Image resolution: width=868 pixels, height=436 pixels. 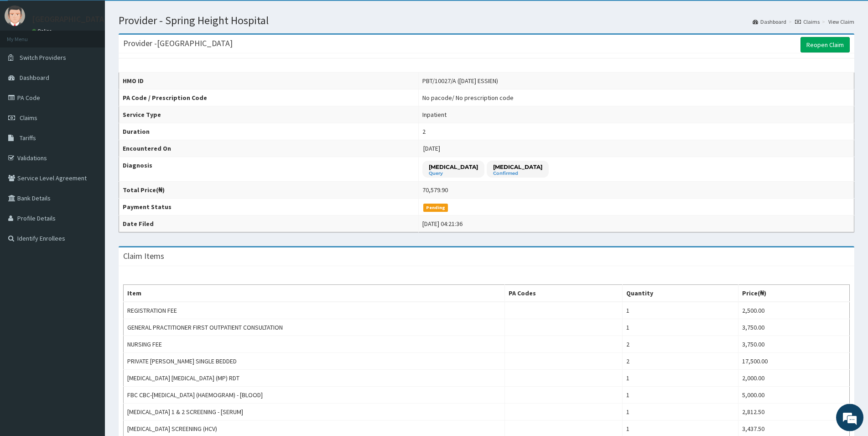 I want to click on a: Reopen Claim, so click(x=825, y=44).